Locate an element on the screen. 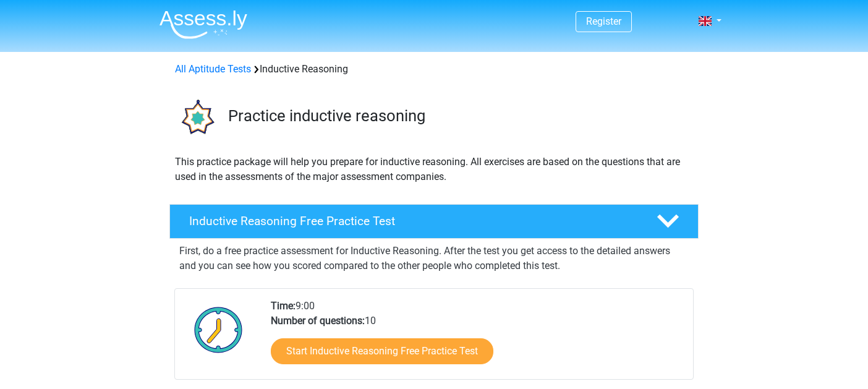  b: Time: is located at coordinates (283, 306).